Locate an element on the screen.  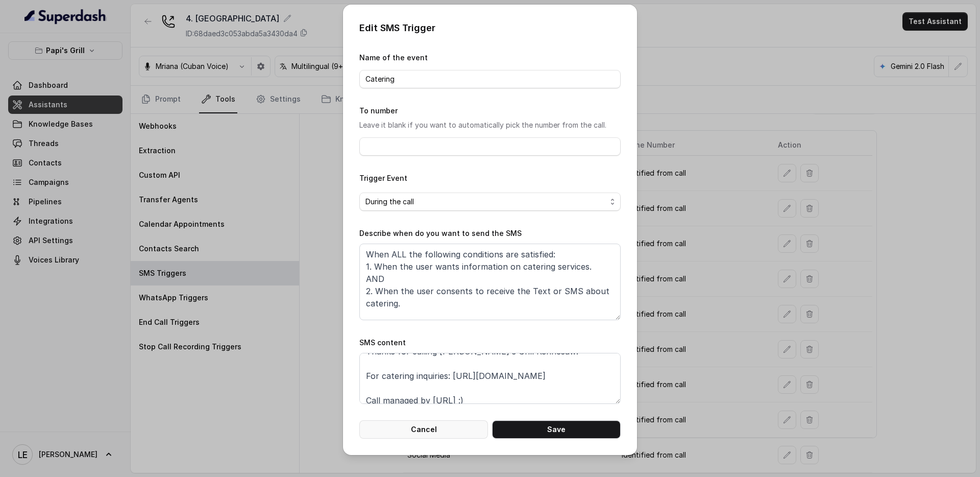
button: During the call is located at coordinates (490, 202).